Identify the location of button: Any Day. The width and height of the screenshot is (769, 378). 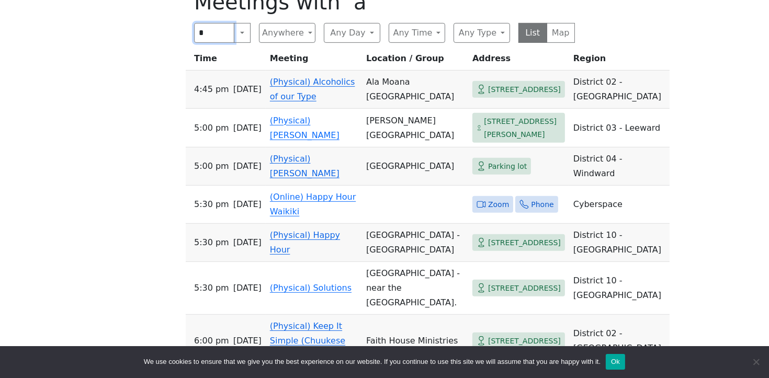
(352, 33).